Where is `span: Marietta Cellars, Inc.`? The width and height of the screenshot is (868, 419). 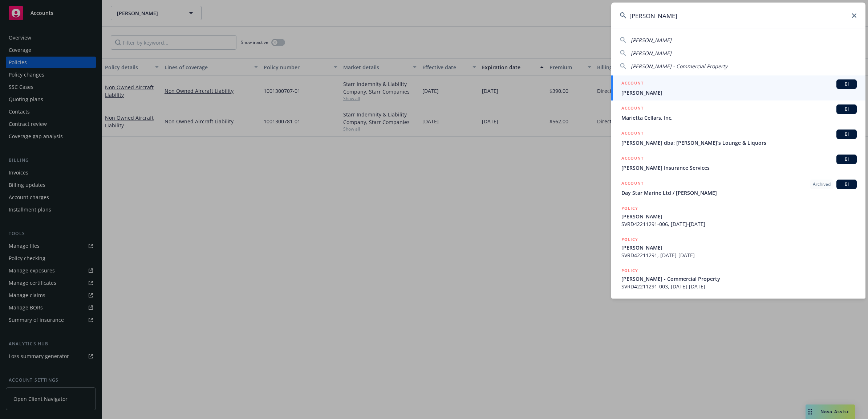 span: Marietta Cellars, Inc. is located at coordinates (739, 118).